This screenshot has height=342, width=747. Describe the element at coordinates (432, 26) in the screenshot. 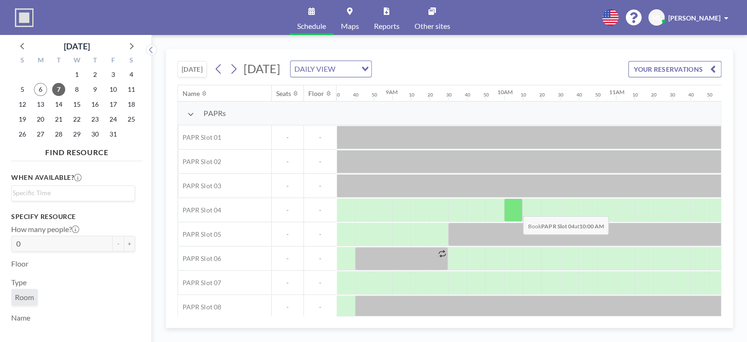

I see `span: Other sites` at that location.